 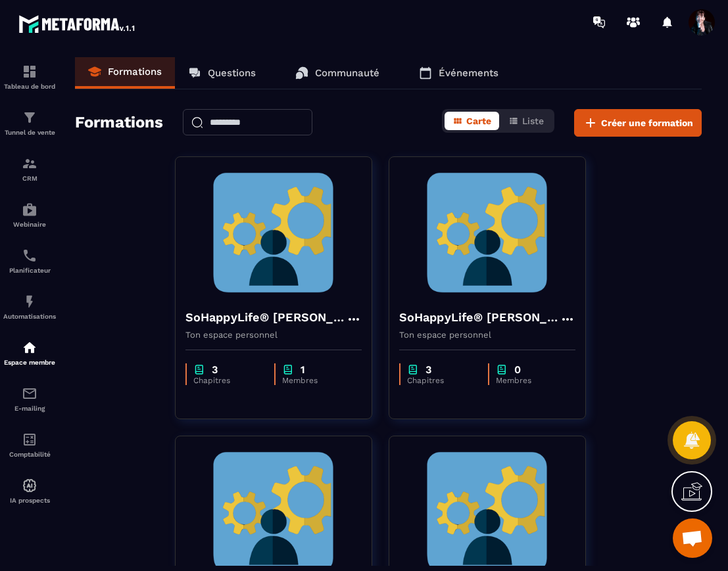 What do you see at coordinates (30, 362) in the screenshot?
I see `p: Espace membre` at bounding box center [30, 362].